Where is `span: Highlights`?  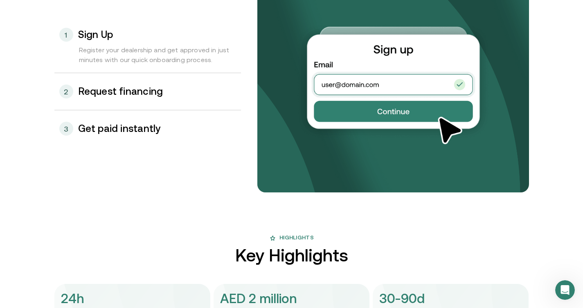
span: Highlights is located at coordinates (296, 238).